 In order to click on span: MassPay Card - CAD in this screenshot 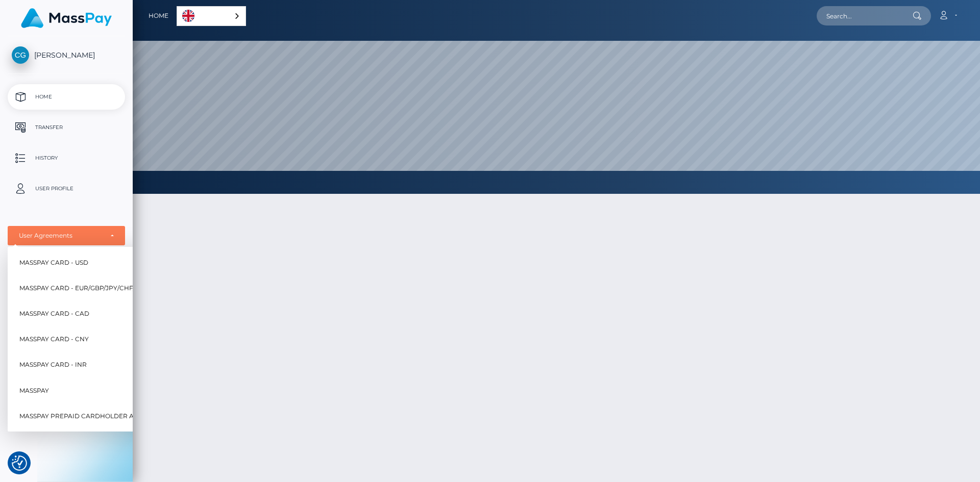, I will do `click(54, 313)`.